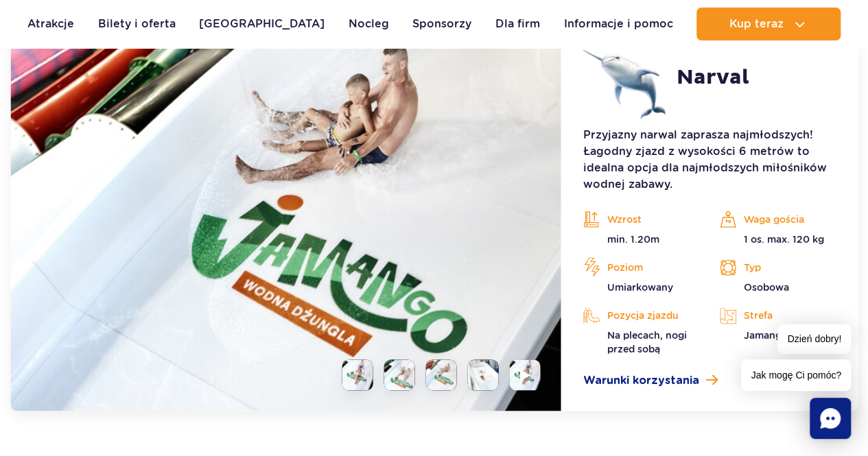 The width and height of the screenshot is (868, 456). I want to click on span: Dzień dobry!, so click(814, 339).